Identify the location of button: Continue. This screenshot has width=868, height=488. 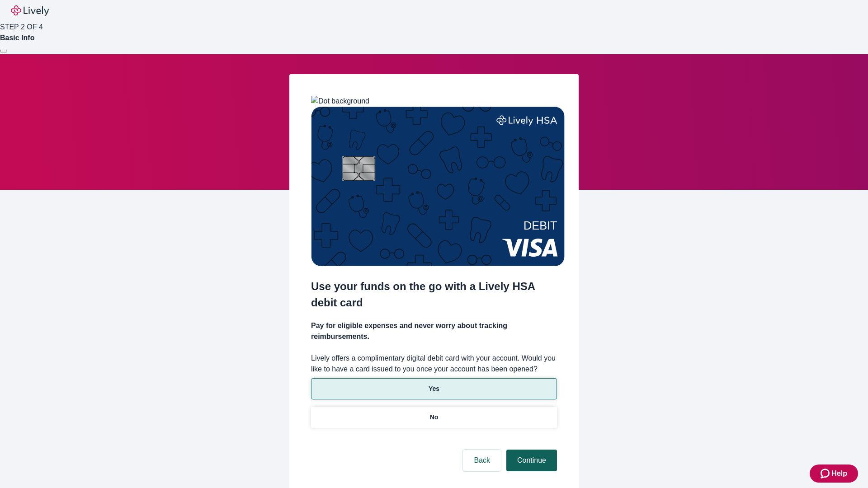
(531, 460).